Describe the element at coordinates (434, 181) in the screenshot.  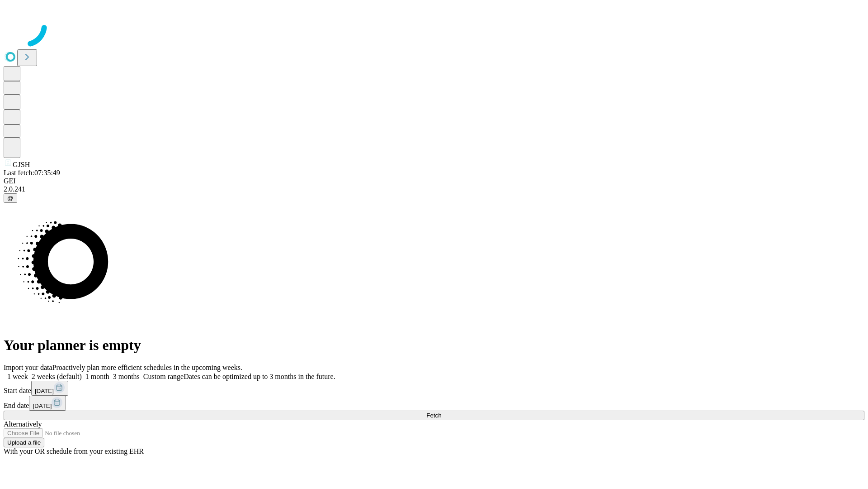
I see `div: GEI` at that location.